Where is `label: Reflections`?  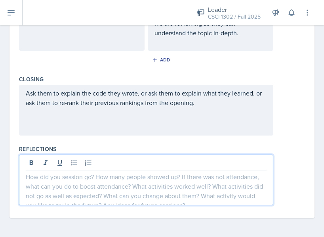 label: Reflections is located at coordinates (38, 149).